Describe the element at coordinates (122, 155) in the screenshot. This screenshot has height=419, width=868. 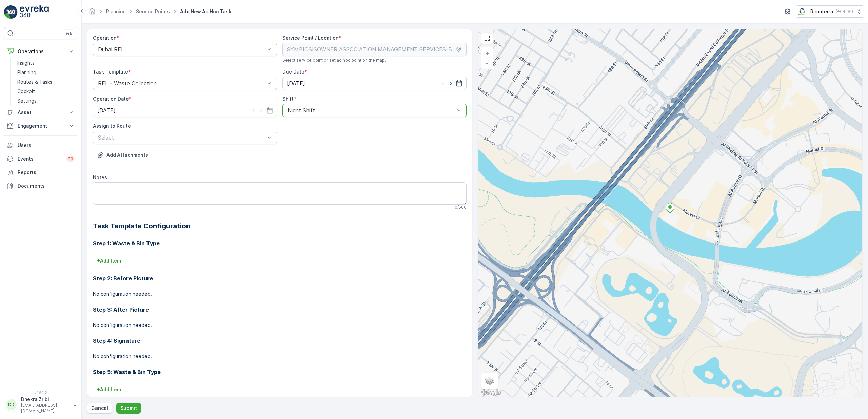
I see `button: Upload File` at that location.